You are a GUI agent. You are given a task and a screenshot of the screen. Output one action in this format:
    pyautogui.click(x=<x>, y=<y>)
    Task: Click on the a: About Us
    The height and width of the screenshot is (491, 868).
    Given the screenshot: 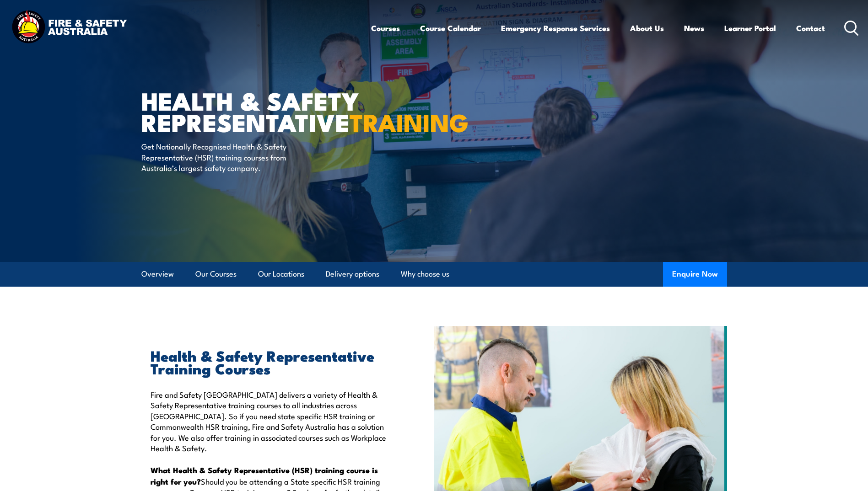 What is the action you would take?
    pyautogui.click(x=647, y=28)
    